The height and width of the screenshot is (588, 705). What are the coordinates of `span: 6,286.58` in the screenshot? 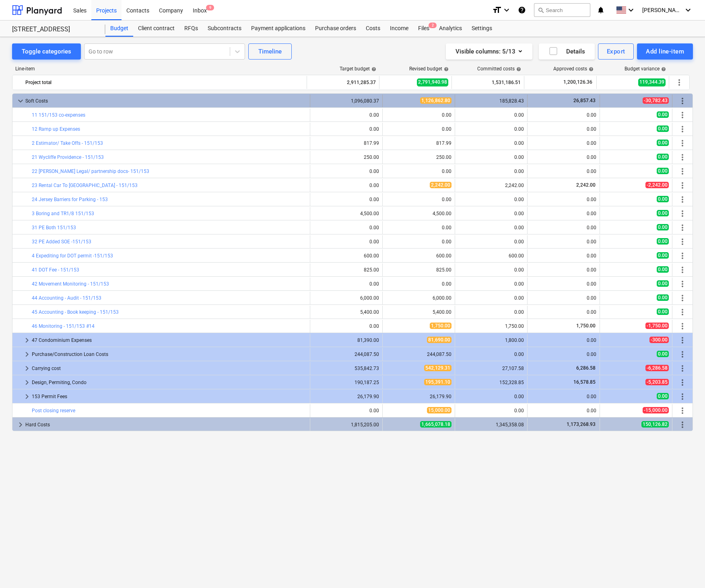 It's located at (586, 368).